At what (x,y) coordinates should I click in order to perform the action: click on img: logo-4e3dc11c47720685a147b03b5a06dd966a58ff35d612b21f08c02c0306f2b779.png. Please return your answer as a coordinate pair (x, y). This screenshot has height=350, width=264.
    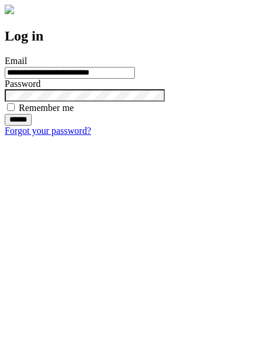
    Looking at the image, I should click on (9, 9).